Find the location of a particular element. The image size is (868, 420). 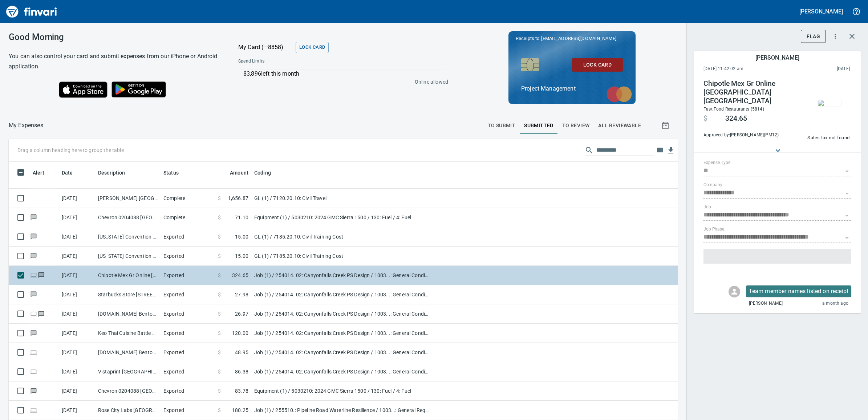

button: Sales tax not found is located at coordinates (828, 137).